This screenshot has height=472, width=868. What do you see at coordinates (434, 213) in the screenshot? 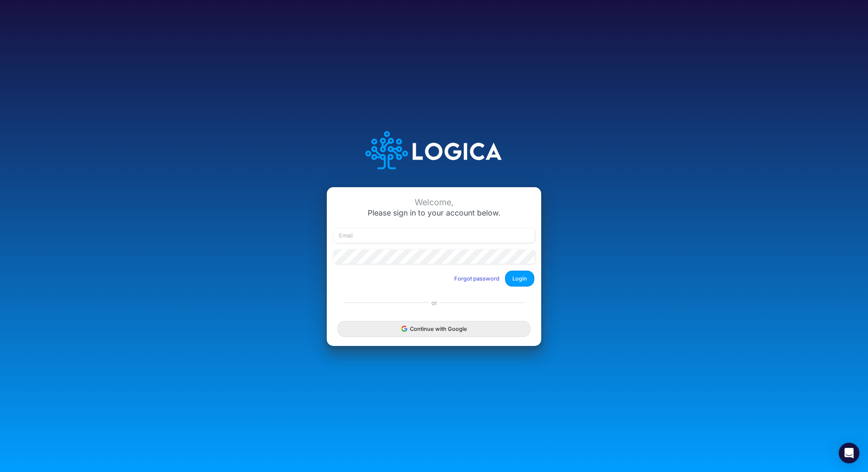
I see `span: Please sign in to your account below.` at bounding box center [434, 213].